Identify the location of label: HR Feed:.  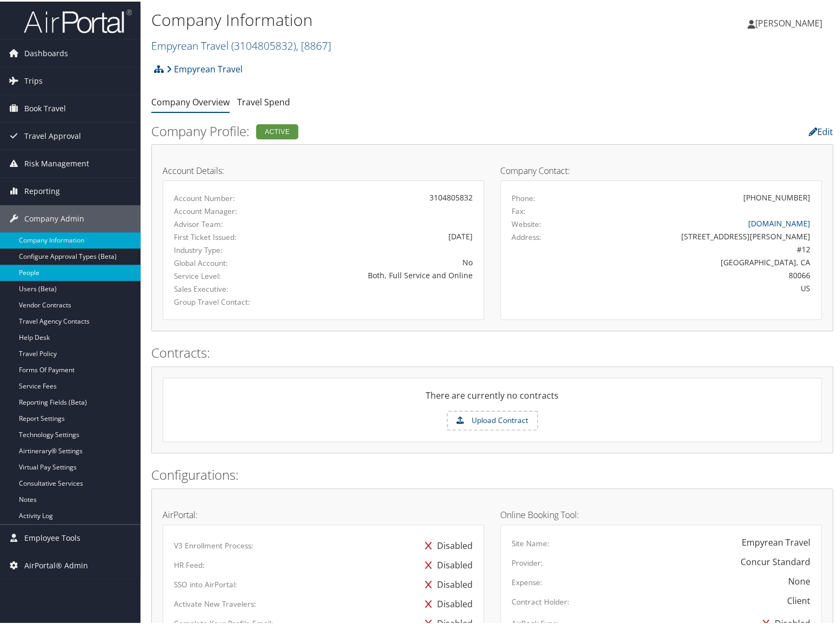
(189, 563).